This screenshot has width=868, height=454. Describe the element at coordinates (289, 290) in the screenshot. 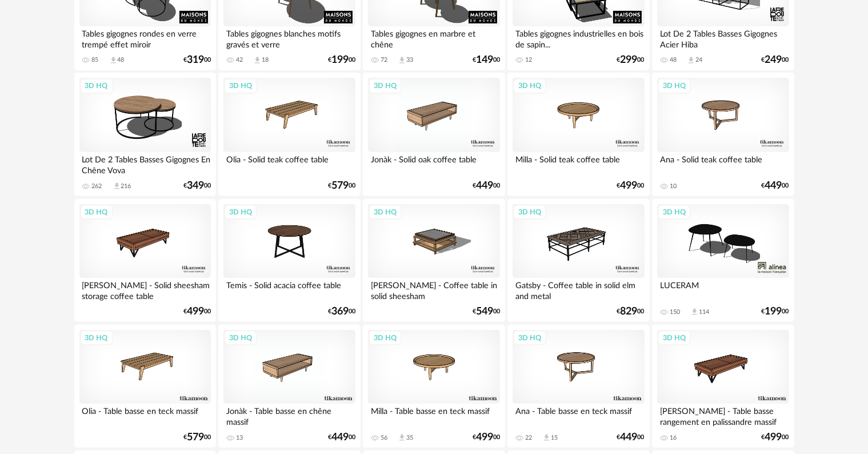

I see `div: Temis - Solid acacia coffee table` at that location.